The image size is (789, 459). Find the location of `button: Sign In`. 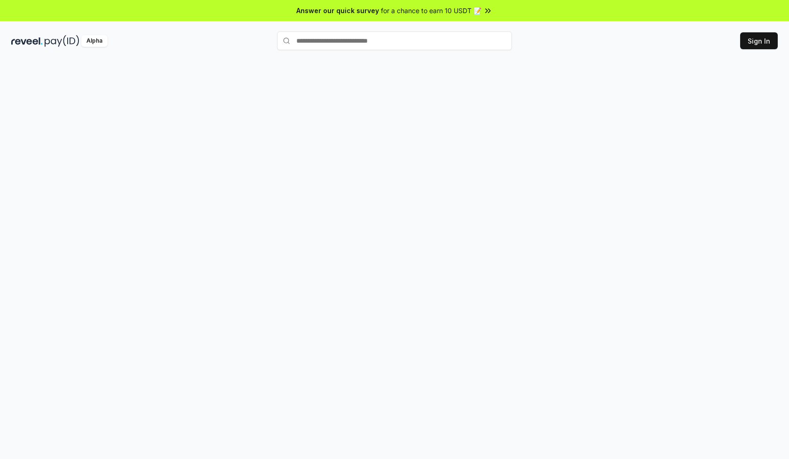

button: Sign In is located at coordinates (758, 41).